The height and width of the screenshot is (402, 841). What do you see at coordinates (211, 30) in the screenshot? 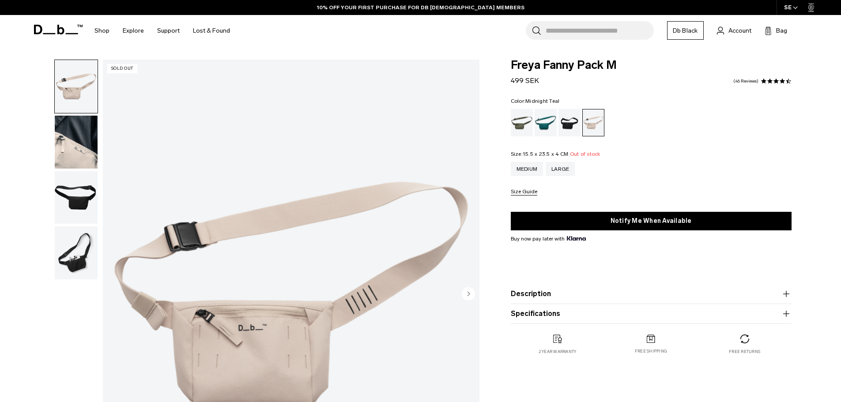
I see `a: Lost & Found` at bounding box center [211, 30].